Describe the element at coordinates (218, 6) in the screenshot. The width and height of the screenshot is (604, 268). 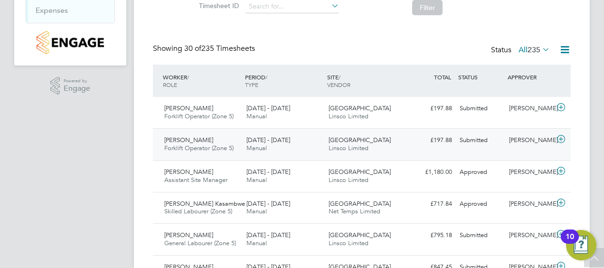
I see `label: Timesheet ID` at that location.